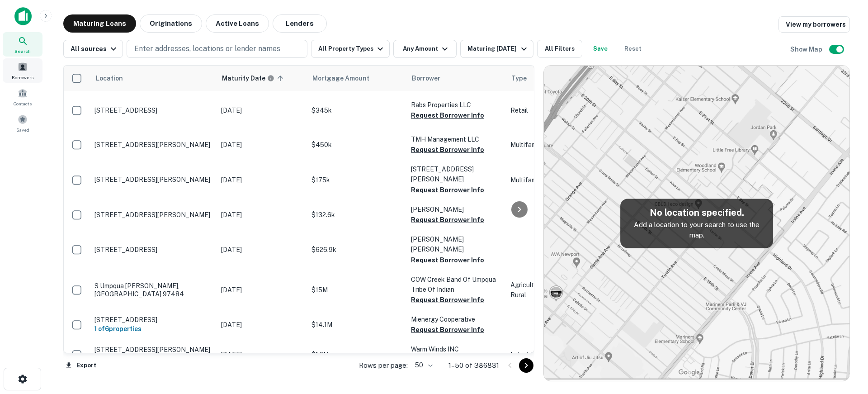  What do you see at coordinates (23, 16) in the screenshot?
I see `img: capitalize-icon.png` at bounding box center [23, 16].